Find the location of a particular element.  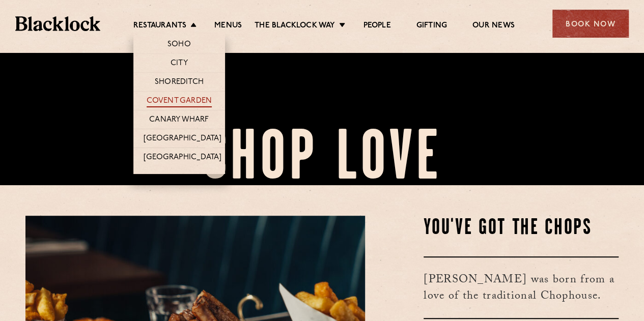

a: Shoreditch is located at coordinates (179, 83).